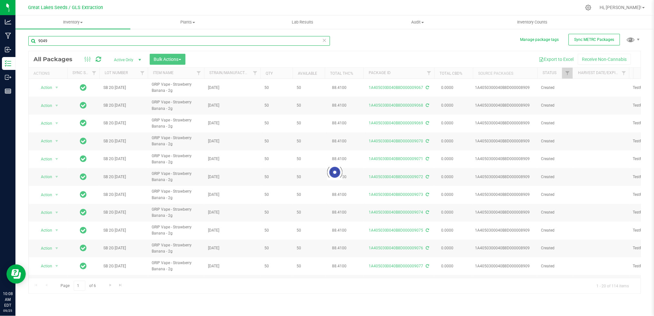 This screenshot has width=654, height=316. I want to click on button: Manage package tags, so click(540, 40).